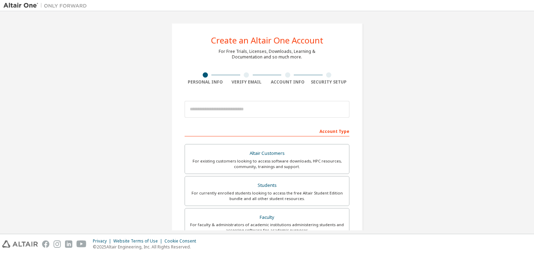 Image resolution: width=534 pixels, height=254 pixels. What do you see at coordinates (47, 6) in the screenshot?
I see `img: Altair One` at bounding box center [47, 6].